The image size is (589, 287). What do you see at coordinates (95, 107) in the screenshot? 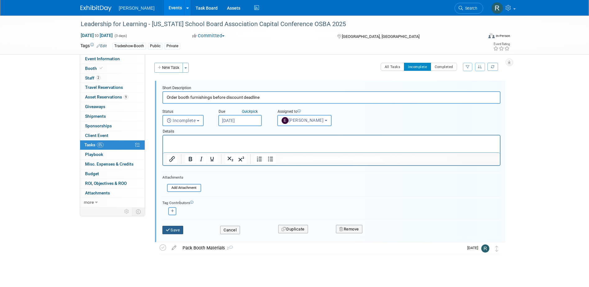
I see `span: Giveaways` at bounding box center [95, 107].